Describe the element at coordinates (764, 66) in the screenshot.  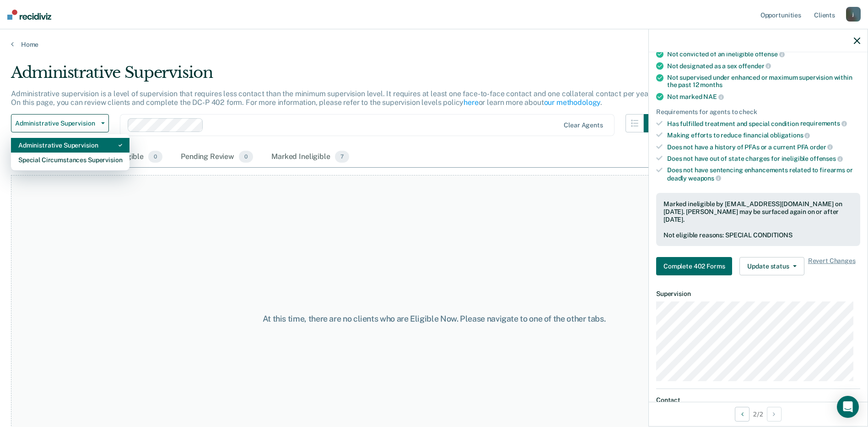
I see `div: Not designated as a sex` at that location.